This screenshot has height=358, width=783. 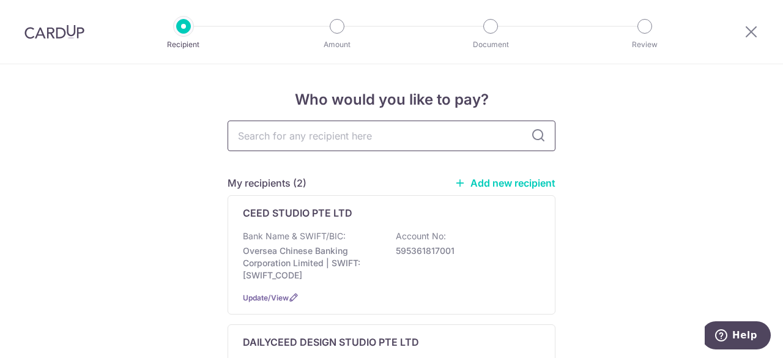 I want to click on p: 595361817001, so click(x=464, y=251).